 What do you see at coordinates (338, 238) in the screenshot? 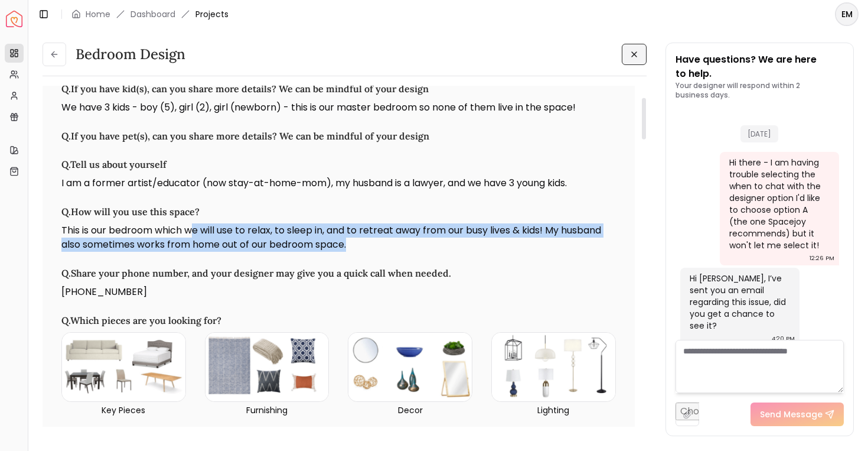
I see `p: This is our bedroom which we will use to relax, to sleep in, and to retreat away from our busy li...` at bounding box center [338, 238].